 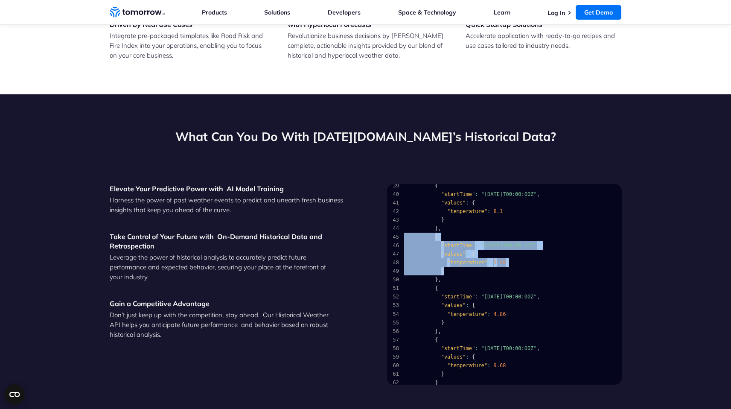 What do you see at coordinates (399, 382) in the screenshot?
I see `span: 62` at bounding box center [399, 382].